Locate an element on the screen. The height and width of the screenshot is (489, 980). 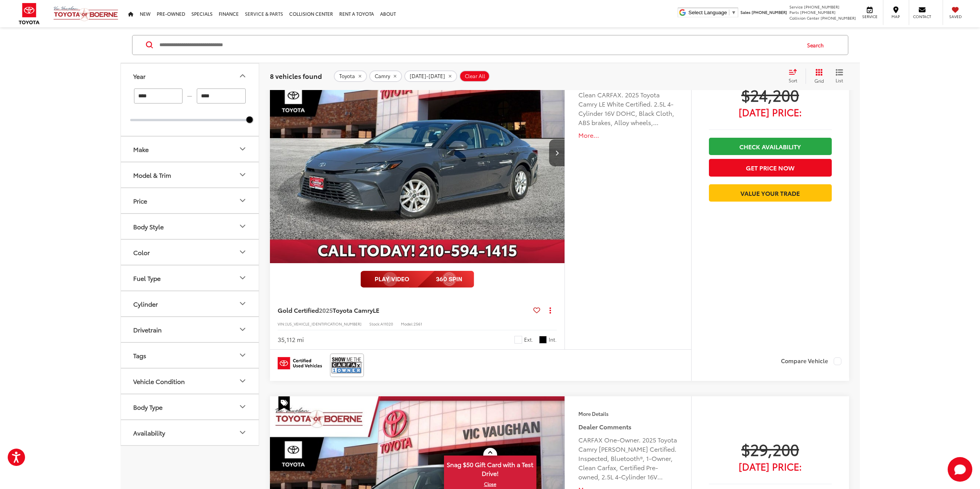
span: 8 vehicles found is located at coordinates (296, 76).